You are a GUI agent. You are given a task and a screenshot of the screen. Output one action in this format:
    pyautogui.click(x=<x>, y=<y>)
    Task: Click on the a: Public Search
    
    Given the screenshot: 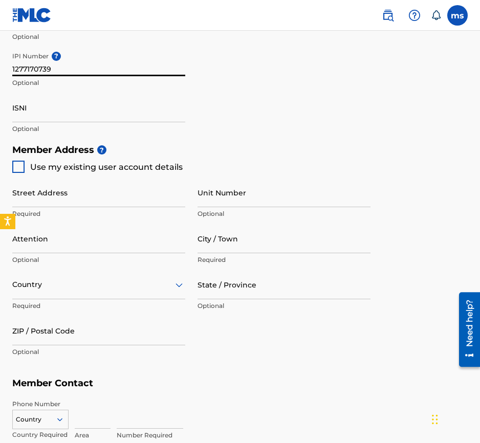 What is the action you would take?
    pyautogui.click(x=388, y=15)
    